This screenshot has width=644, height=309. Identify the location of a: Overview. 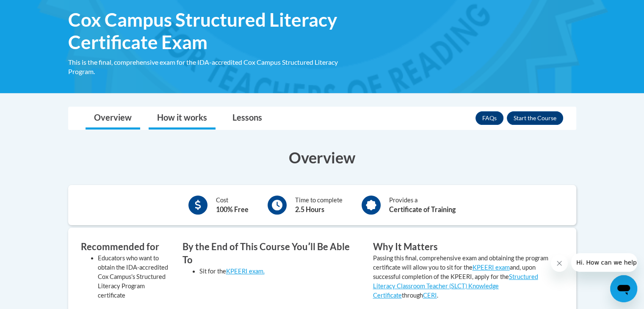
(113, 118).